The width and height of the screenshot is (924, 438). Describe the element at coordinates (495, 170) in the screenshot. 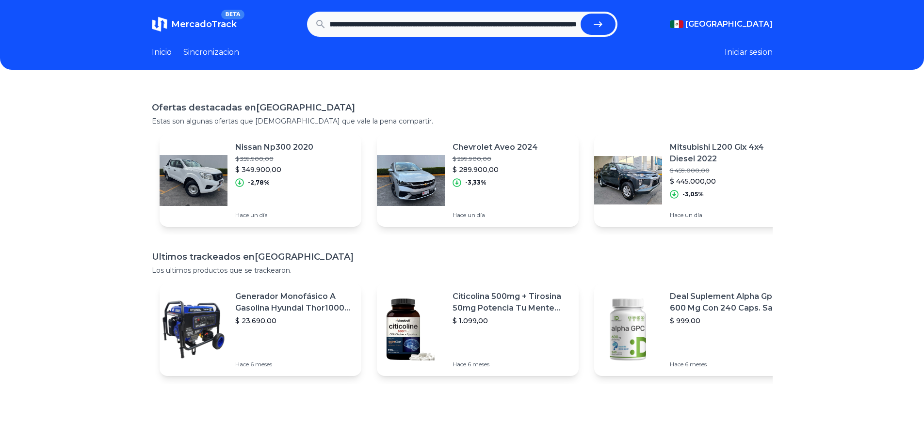

I see `p: $ 289.900,00` at that location.